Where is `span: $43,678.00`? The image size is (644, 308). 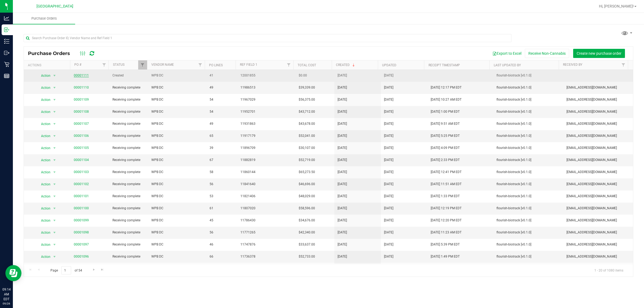
span: $43,678.00 is located at coordinates (307, 124).